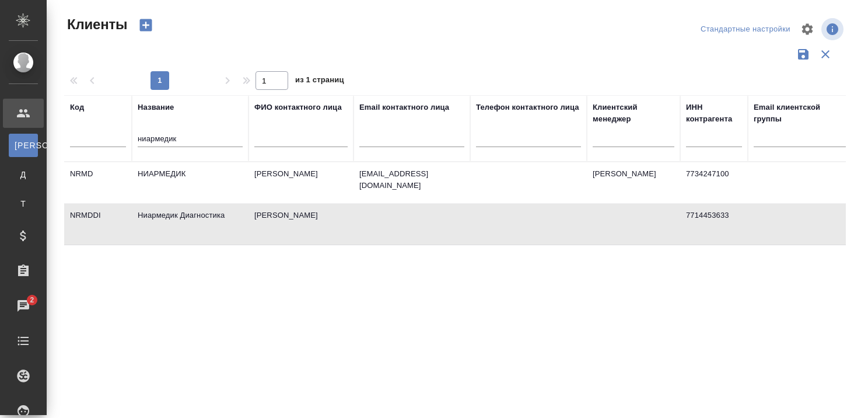  What do you see at coordinates (807, 29) in the screenshot?
I see `span: Настроить таблицу` at bounding box center [807, 29].